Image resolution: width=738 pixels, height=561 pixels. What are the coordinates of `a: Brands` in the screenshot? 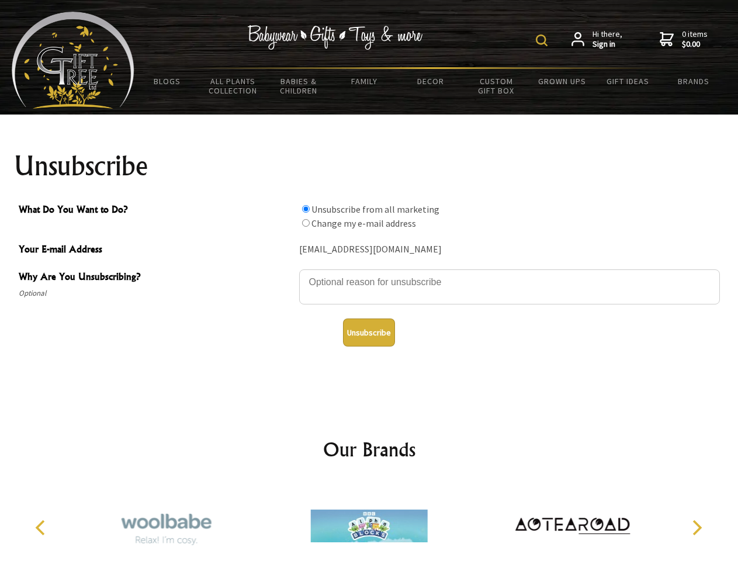 It's located at (693, 81).